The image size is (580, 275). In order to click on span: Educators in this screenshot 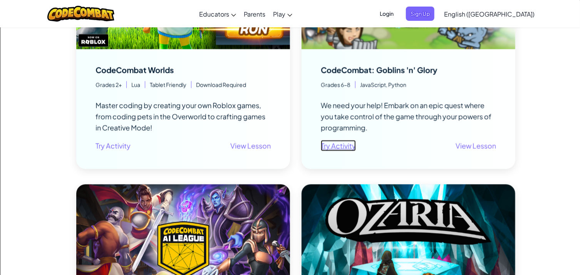, I will do `click(214, 14)`.